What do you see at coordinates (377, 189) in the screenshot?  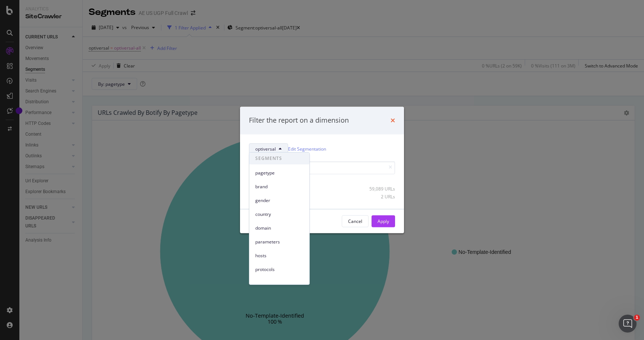 I see `div: 59,089 URLs` at bounding box center [377, 189].